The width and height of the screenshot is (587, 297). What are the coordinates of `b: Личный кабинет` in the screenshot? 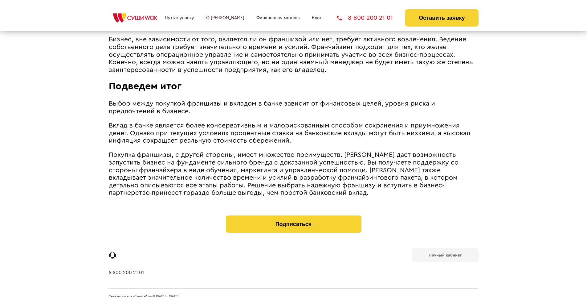 It's located at (446, 255).